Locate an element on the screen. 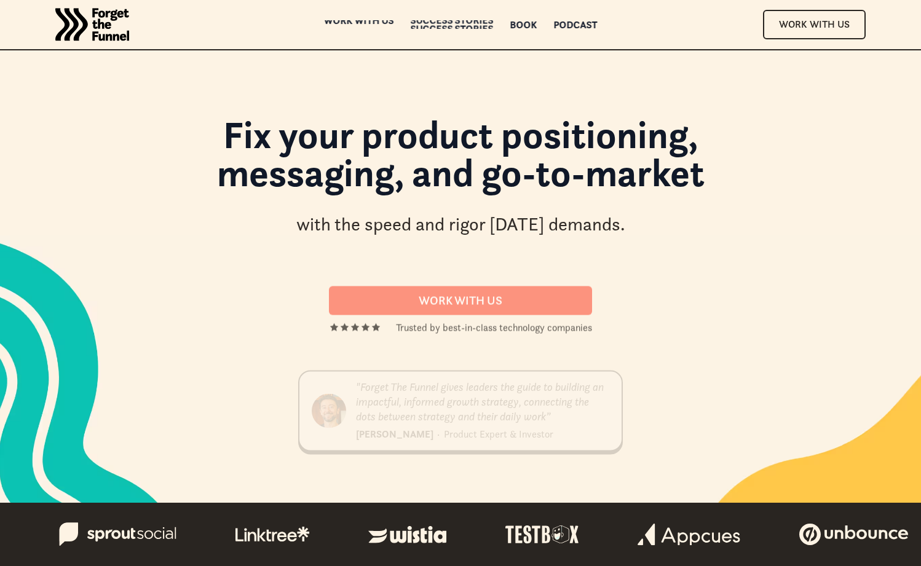 This screenshot has width=921, height=566. a: Podcast is located at coordinates (575, 25).